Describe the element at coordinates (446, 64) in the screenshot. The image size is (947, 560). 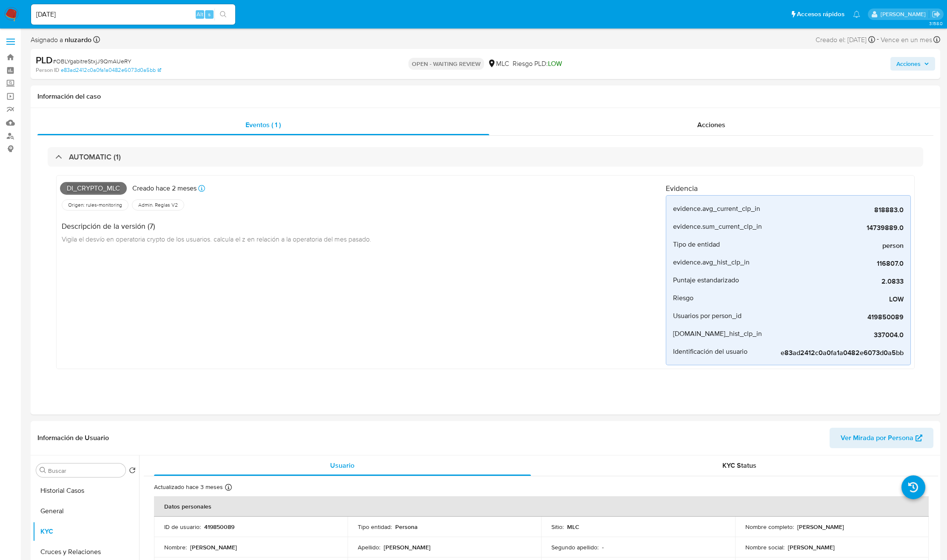
I see `p: OPEN - WAITING REVIEW` at that location.